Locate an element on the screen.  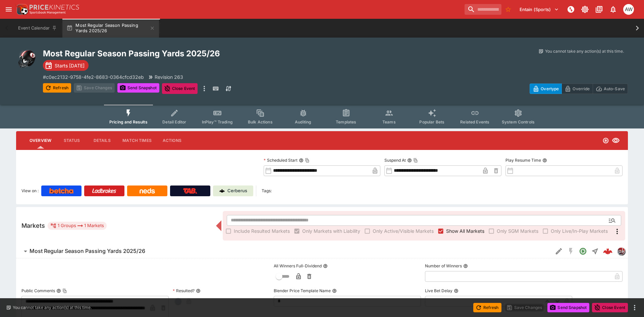
img: logo-cerberus--red.svg is located at coordinates (608, 251).